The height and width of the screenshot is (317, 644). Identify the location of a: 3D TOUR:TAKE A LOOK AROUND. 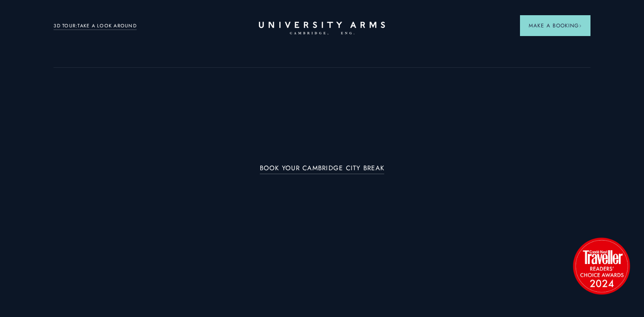
(95, 26).